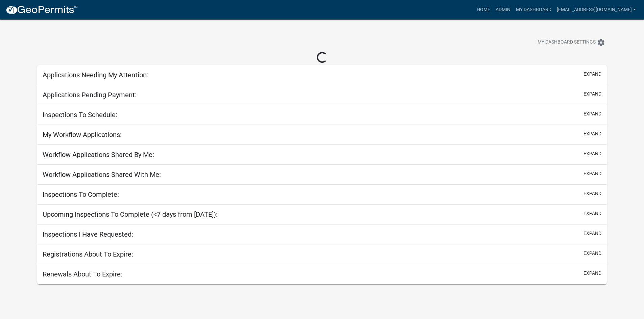  What do you see at coordinates (503, 10) in the screenshot?
I see `a: Admin` at bounding box center [503, 10].